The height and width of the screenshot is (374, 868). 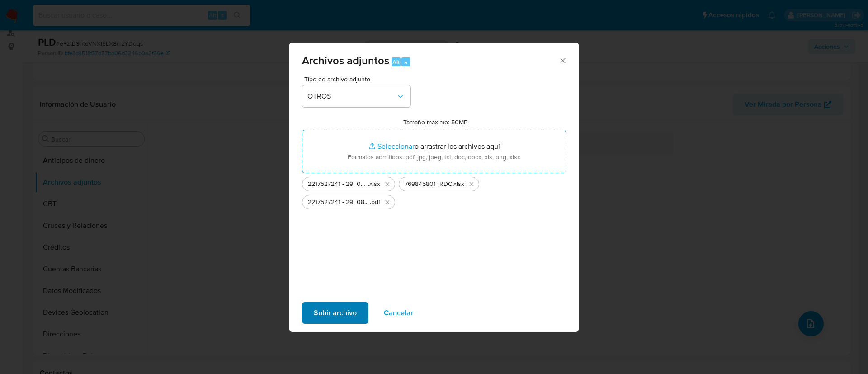 What do you see at coordinates (387, 202) in the screenshot?
I see `button: Eliminar 2217527241 - 29_08_2025.pdf` at bounding box center [387, 202].